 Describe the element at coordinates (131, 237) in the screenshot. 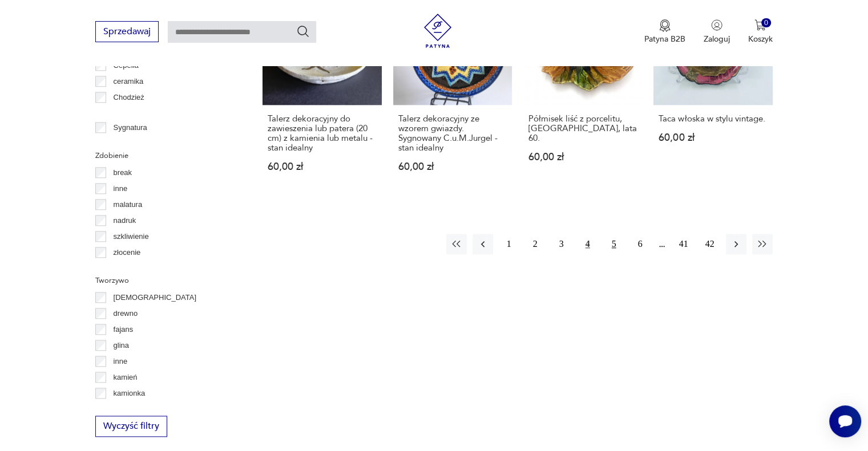

I see `p: szkliwienie` at that location.